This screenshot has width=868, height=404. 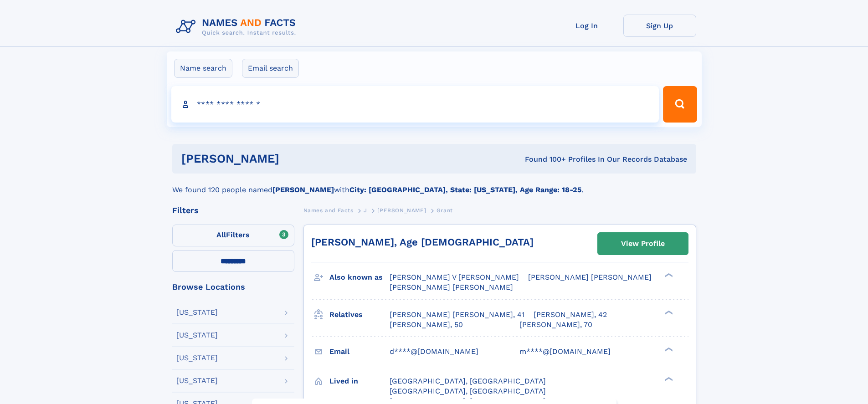 What do you see at coordinates (359, 277) in the screenshot?
I see `h3: Also known as` at bounding box center [359, 277].